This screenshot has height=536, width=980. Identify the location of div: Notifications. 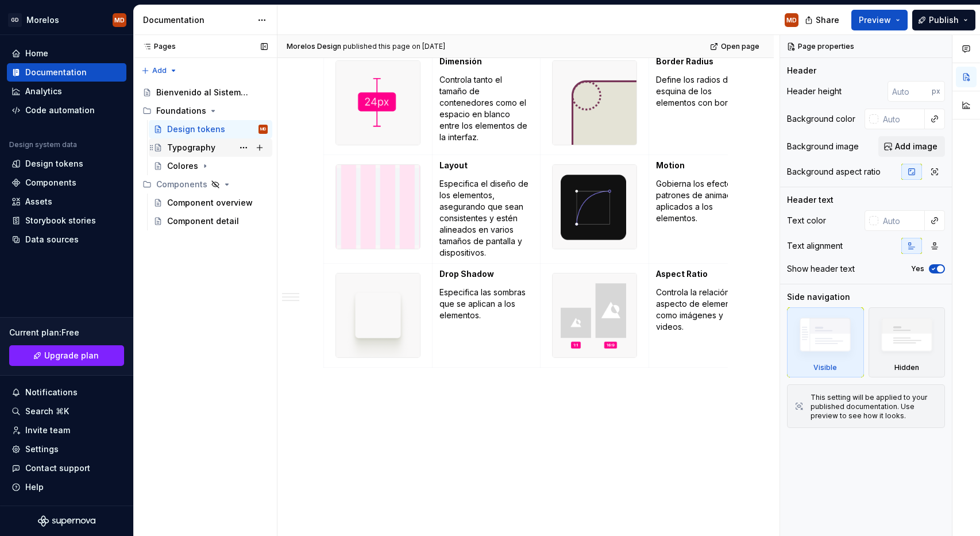
(51, 392).